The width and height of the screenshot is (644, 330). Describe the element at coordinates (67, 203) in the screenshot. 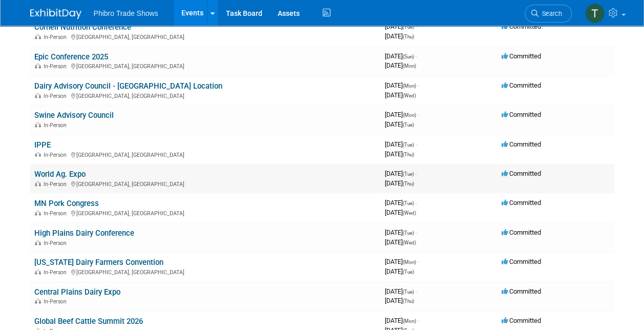

I see `a: MN Pork Congress` at that location.